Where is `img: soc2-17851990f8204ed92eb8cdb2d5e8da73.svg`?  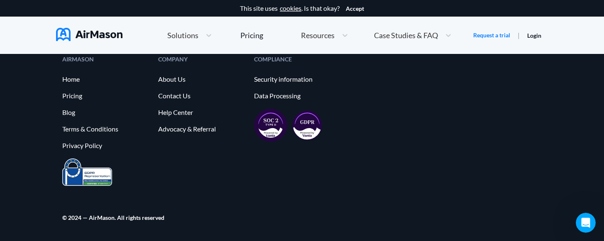
img: soc2-17851990f8204ed92eb8cdb2d5e8da73.svg is located at coordinates (270, 125).